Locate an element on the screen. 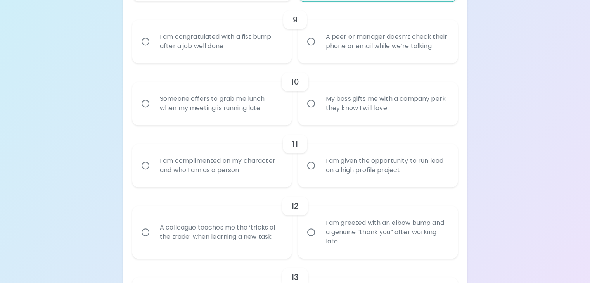 The image size is (590, 283). h6: 10 is located at coordinates (295, 82).